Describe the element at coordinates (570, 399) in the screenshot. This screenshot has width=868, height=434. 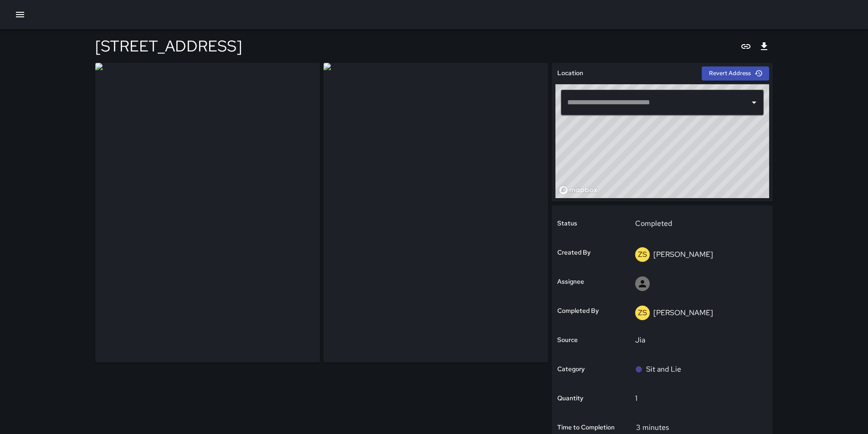
I see `h6: Quantity` at that location.